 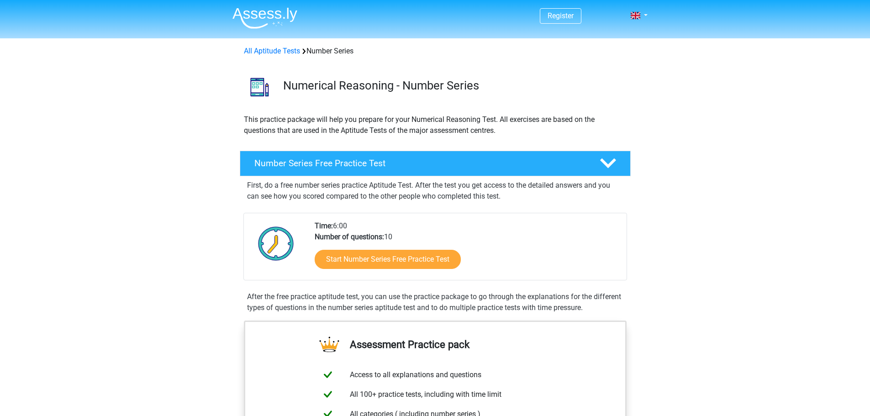 I want to click on p: This practice package will help you prepare for your Numerical Reasoning Test. All exercises are ..., so click(x=435, y=125).